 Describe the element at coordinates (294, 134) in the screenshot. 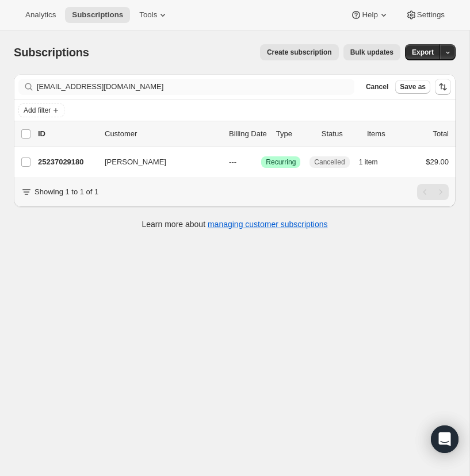

I see `div: Type` at that location.